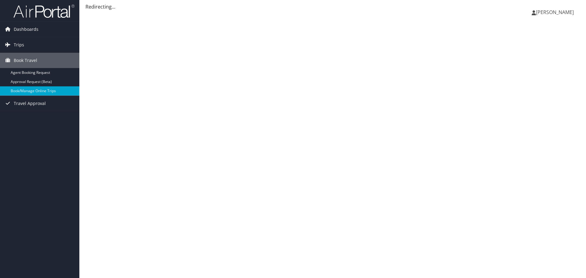 This screenshot has width=586, height=278. What do you see at coordinates (26, 29) in the screenshot?
I see `span: Dashboards` at bounding box center [26, 29].